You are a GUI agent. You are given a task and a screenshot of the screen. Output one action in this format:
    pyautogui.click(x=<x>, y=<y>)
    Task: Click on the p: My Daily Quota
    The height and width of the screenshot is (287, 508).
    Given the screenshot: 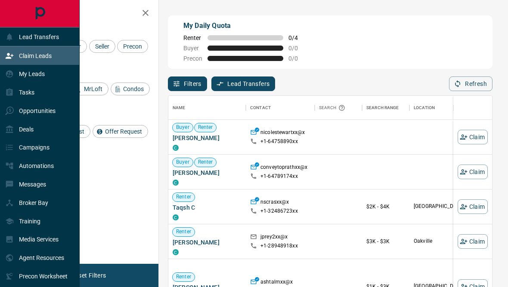 What is the action you would take?
    pyautogui.click(x=245, y=26)
    